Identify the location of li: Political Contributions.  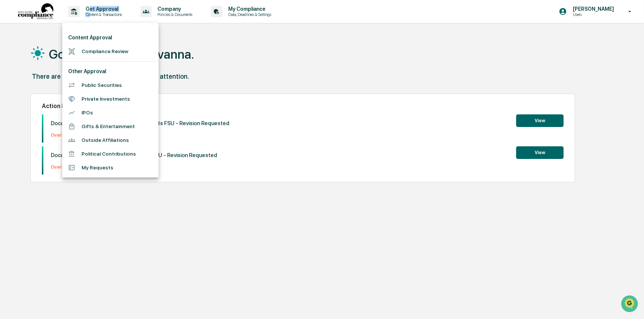
(110, 154).